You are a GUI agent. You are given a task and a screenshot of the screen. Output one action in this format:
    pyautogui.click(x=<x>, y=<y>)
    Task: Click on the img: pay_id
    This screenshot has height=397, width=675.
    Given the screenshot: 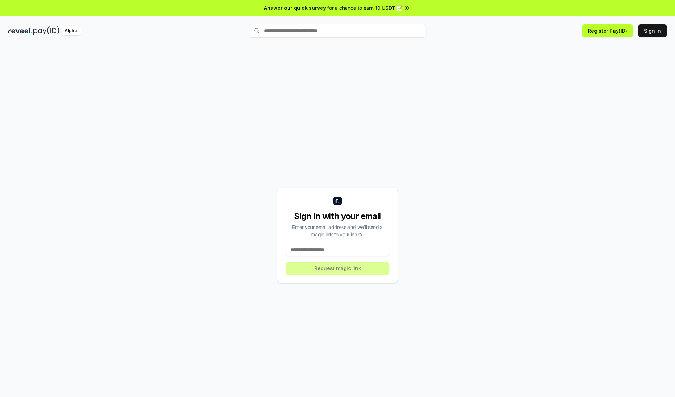 What is the action you would take?
    pyautogui.click(x=46, y=31)
    